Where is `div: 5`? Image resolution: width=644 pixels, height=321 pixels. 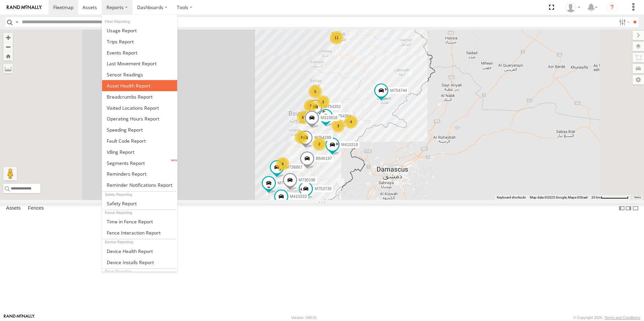 div: 5 is located at coordinates (315, 92).